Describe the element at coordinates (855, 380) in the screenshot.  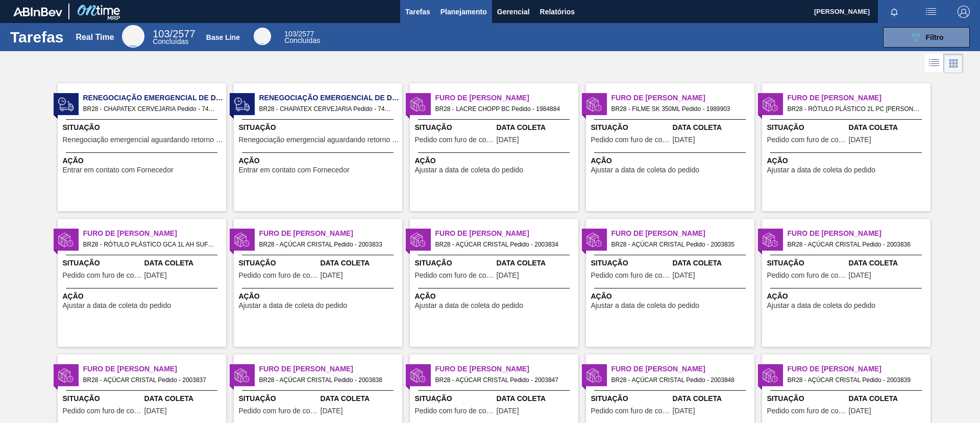
I see `span: BR28 - AÇÚCAR CRISTAL Pedido - 2003839` at that location.